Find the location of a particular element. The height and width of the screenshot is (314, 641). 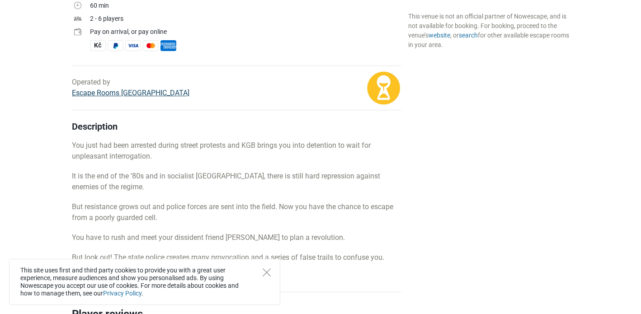

div: This venue is not an official partner of Nowescape, and is not available for booking. For booking... is located at coordinates (489, 31).